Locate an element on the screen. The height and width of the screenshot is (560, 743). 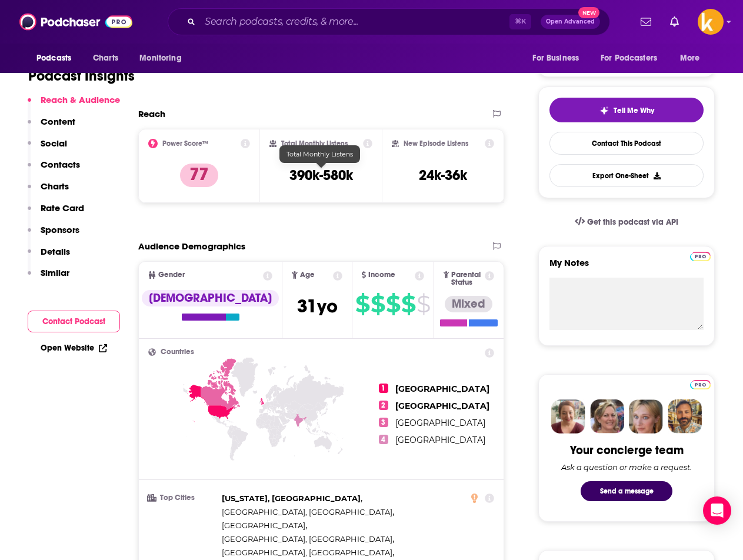
button: Details is located at coordinates (49, 257).